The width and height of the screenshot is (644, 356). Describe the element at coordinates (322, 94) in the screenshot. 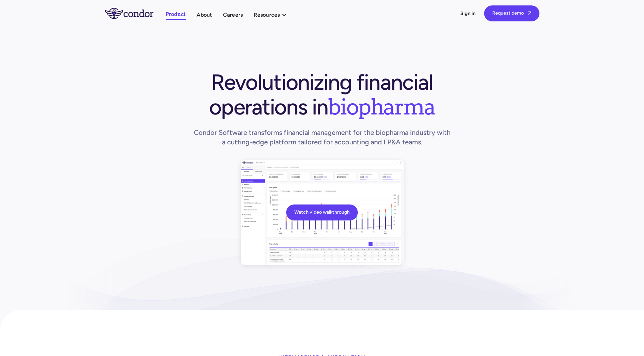

I see `h1: Revolutionizing financial operations in` at that location.